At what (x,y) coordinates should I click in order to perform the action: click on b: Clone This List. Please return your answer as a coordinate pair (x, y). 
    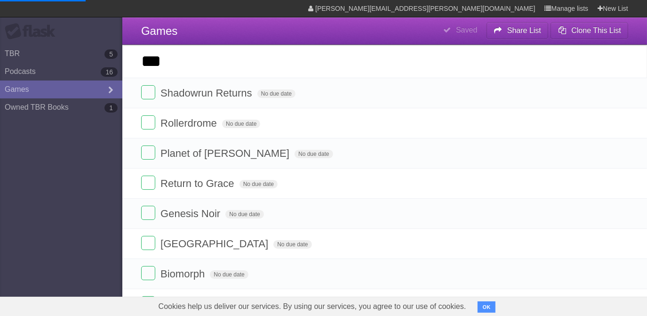
    Looking at the image, I should click on (596, 30).